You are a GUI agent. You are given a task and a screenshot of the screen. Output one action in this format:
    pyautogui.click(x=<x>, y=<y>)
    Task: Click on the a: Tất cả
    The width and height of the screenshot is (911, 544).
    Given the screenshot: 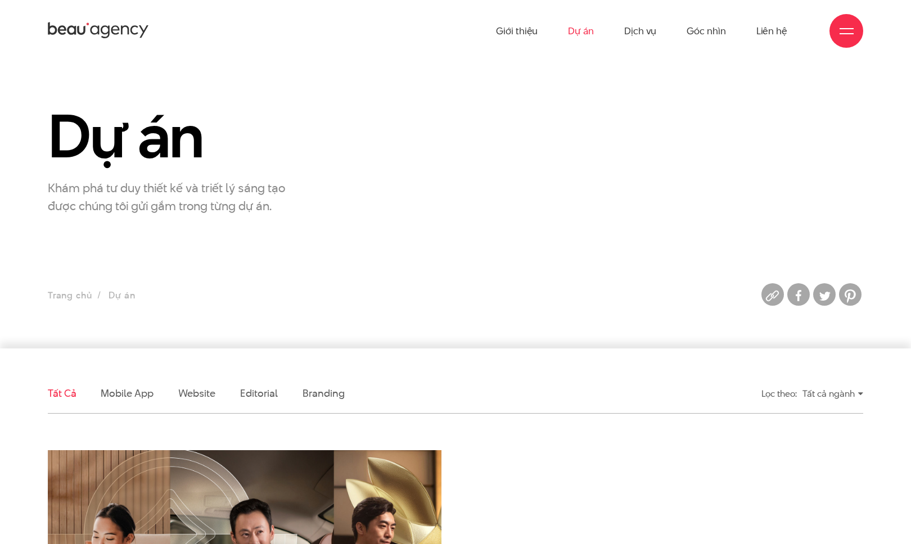 What is the action you would take?
    pyautogui.click(x=62, y=393)
    